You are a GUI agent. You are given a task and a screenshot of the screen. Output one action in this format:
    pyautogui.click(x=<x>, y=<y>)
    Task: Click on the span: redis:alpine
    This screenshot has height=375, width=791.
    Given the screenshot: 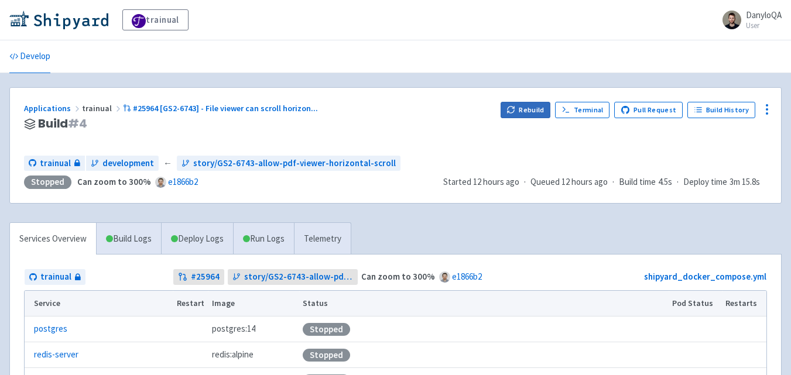 What is the action you would take?
    pyautogui.click(x=233, y=355)
    